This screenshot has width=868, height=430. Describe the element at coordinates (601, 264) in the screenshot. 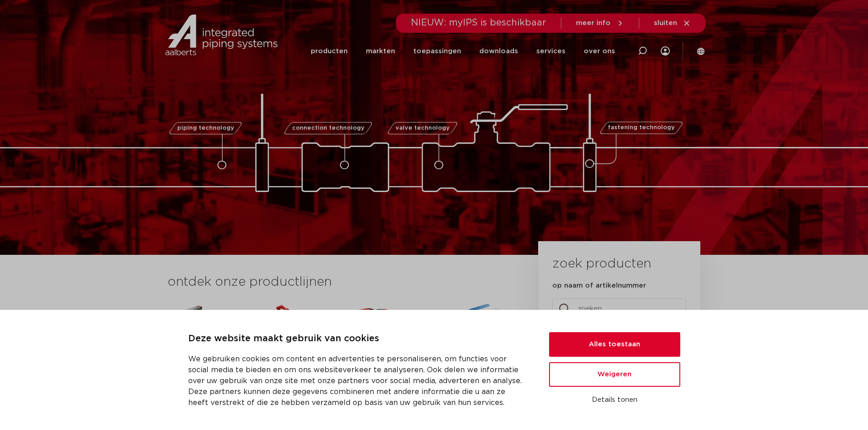

I see `h3: zoek producten` at that location.